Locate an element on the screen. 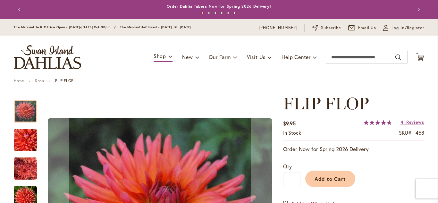  div: 458 is located at coordinates (420, 133).